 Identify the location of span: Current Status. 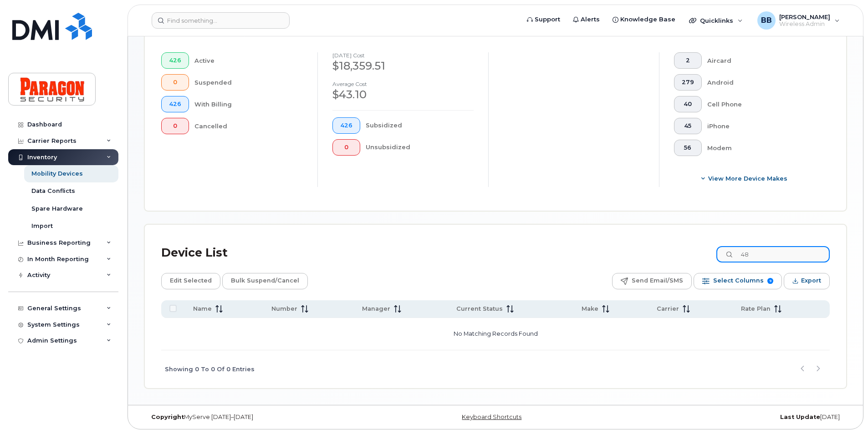
(480, 309).